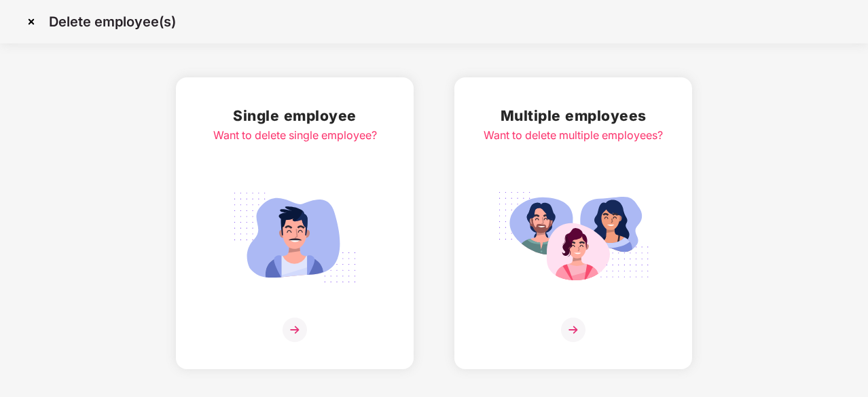 The image size is (868, 397). Describe the element at coordinates (112, 22) in the screenshot. I see `p: Delete employee(s)` at that location.